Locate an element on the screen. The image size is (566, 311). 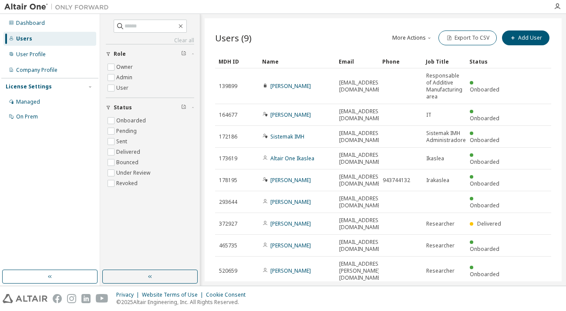
div: MDH ID is located at coordinates (237, 61).